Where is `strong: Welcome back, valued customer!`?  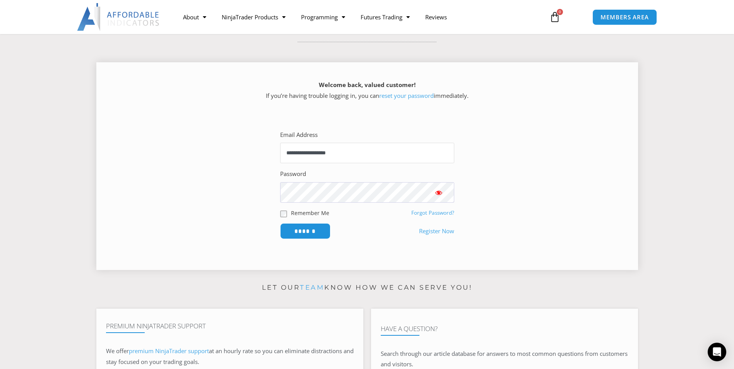
strong: Welcome back, valued customer! is located at coordinates (367, 85).